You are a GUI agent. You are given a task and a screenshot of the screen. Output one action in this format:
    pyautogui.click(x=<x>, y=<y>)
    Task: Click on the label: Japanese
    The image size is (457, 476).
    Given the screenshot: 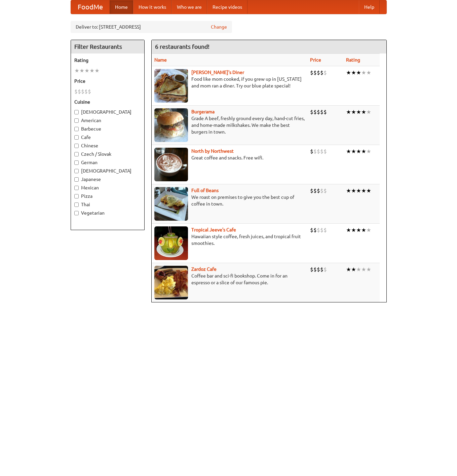 What is the action you would take?
    pyautogui.click(x=108, y=179)
    